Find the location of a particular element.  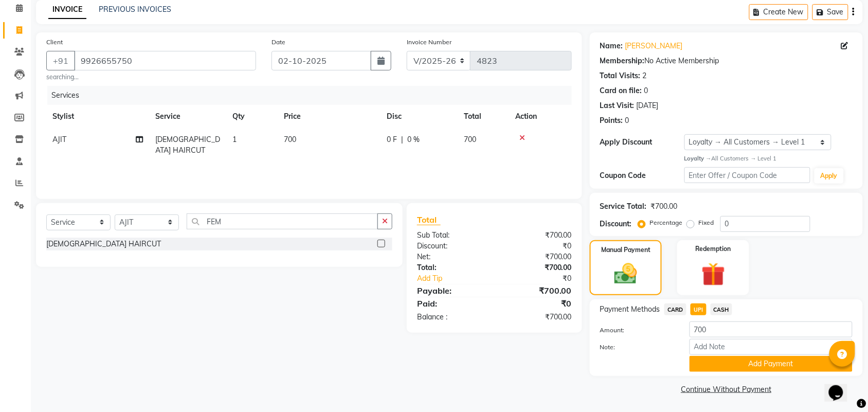

div: Total: is located at coordinates (452, 268).